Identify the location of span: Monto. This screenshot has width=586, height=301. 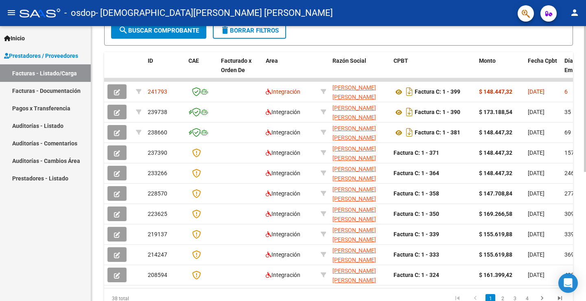
(487, 61).